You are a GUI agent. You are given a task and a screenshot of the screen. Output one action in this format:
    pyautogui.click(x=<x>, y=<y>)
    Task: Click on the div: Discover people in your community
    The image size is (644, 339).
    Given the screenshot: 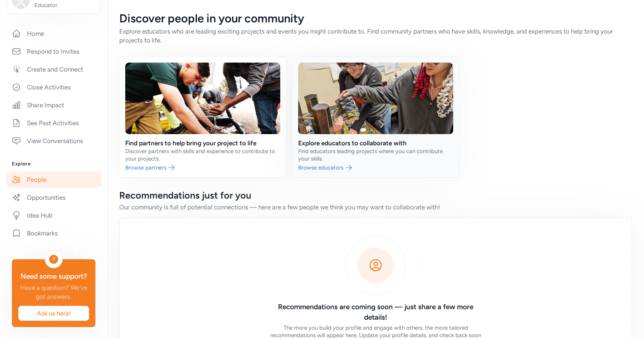 What is the action you would take?
    pyautogui.click(x=376, y=18)
    